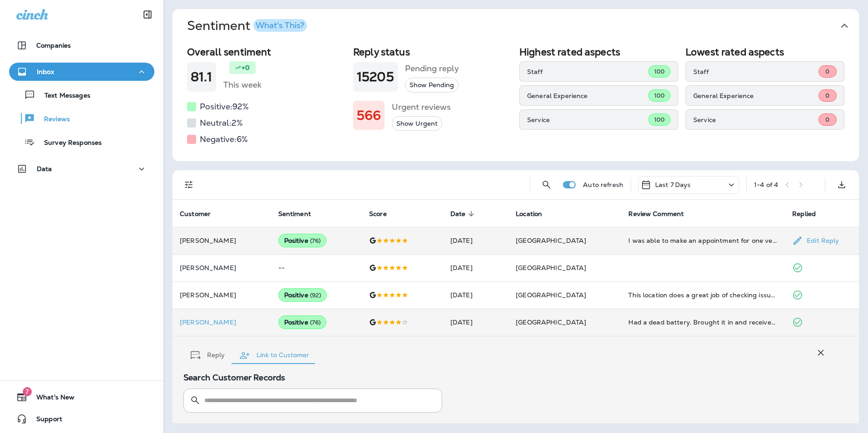  Describe the element at coordinates (148, 14) in the screenshot. I see `button: Collapse Sidebar` at that location.